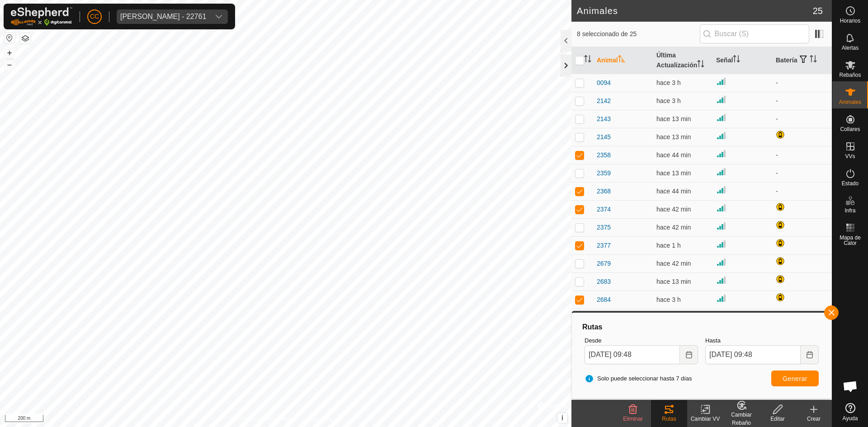  Describe the element at coordinates (164, 17) in the screenshot. I see `span: Anca Sanda Bercian - 22761` at that location.